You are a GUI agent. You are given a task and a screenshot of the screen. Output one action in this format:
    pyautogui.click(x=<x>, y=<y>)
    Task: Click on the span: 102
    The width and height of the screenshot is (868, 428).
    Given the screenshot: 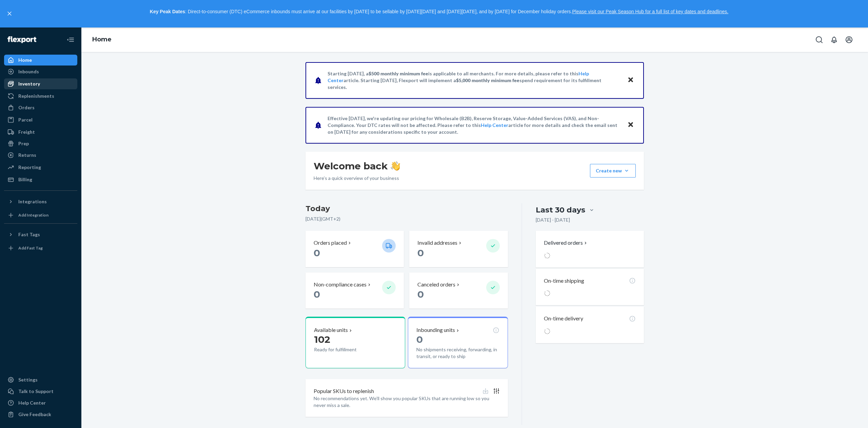 What is the action you would take?
    pyautogui.click(x=322, y=339)
    